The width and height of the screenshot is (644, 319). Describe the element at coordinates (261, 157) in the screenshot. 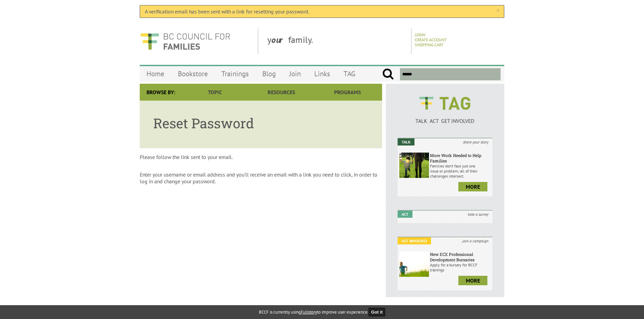

I see `p: Please follow the link sent to your email.` at that location.